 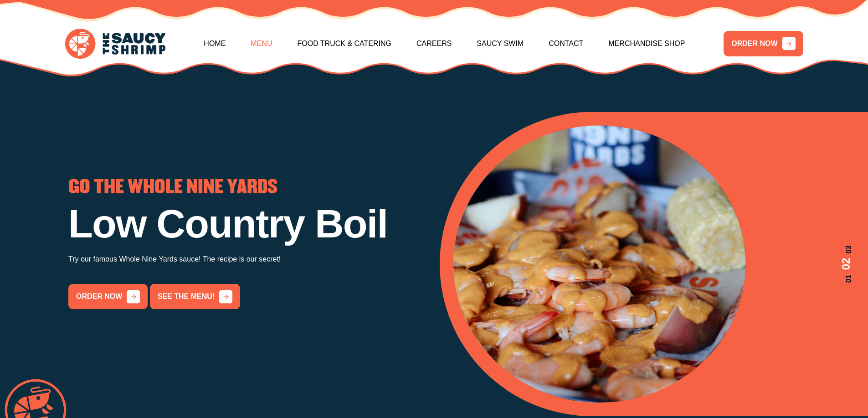 I want to click on span: 01, so click(x=846, y=279).